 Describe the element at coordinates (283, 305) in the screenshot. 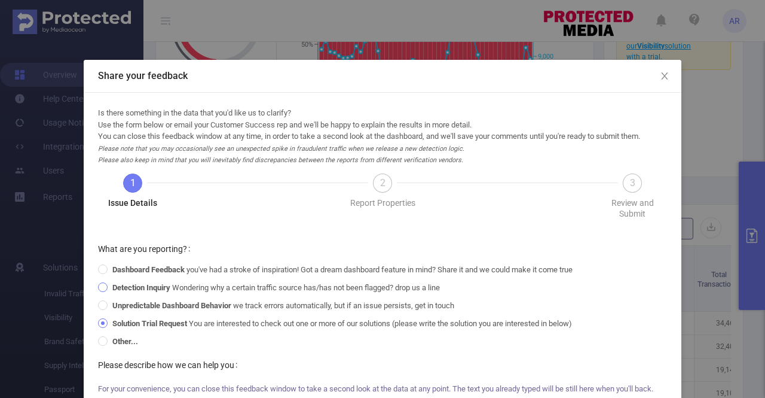

I see `span: we track errors automatically, but if an issue persists, get in touch` at that location.